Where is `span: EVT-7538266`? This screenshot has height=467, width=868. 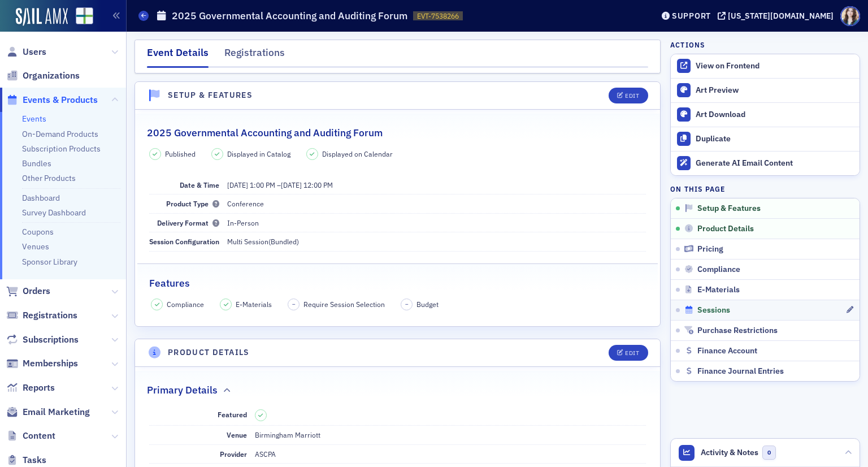 span: EVT-7538266 is located at coordinates (438, 16).